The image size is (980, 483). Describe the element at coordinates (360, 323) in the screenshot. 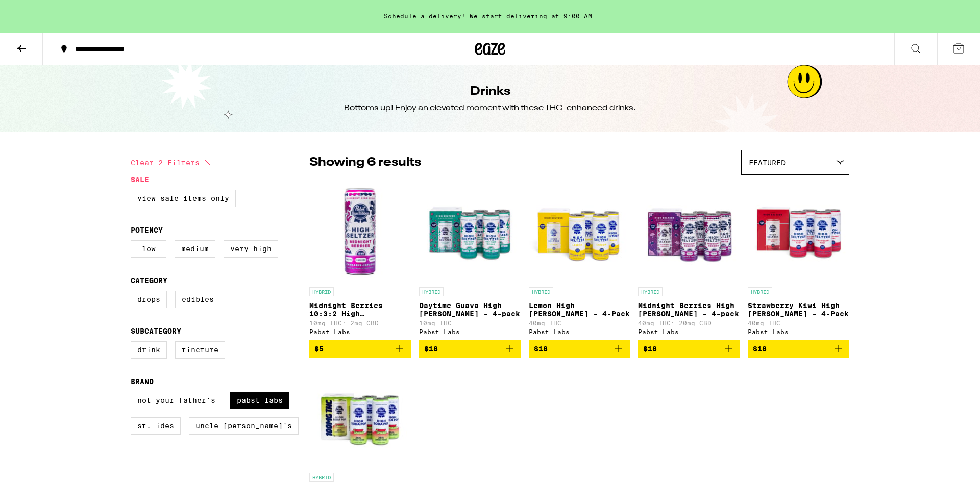

I see `p: 10mg THC: 2mg CBD` at that location.